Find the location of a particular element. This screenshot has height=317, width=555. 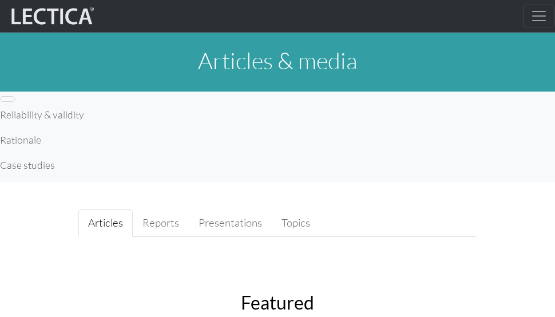

a: Topics is located at coordinates (296, 223).